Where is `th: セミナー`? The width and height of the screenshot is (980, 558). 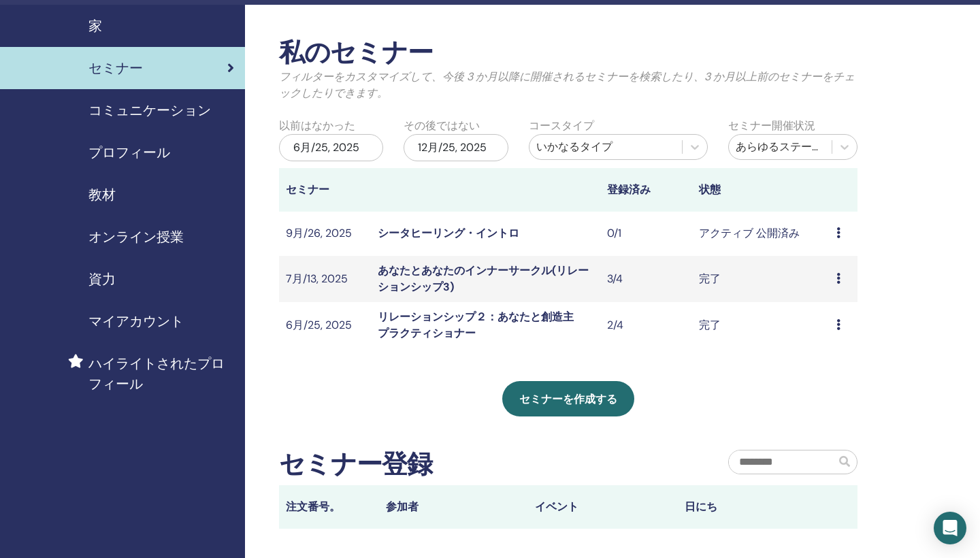
th: セミナー is located at coordinates (324, 190).